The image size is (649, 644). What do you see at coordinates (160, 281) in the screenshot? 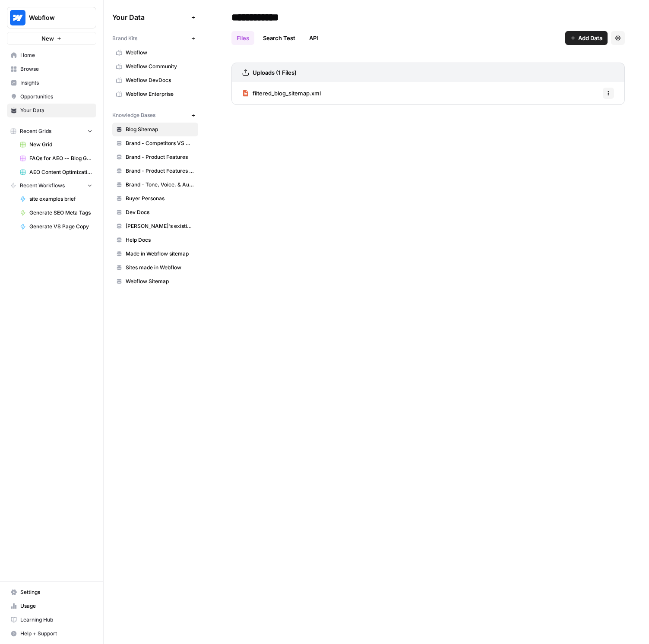
I see `span: Webflow Sitemap` at bounding box center [160, 281].